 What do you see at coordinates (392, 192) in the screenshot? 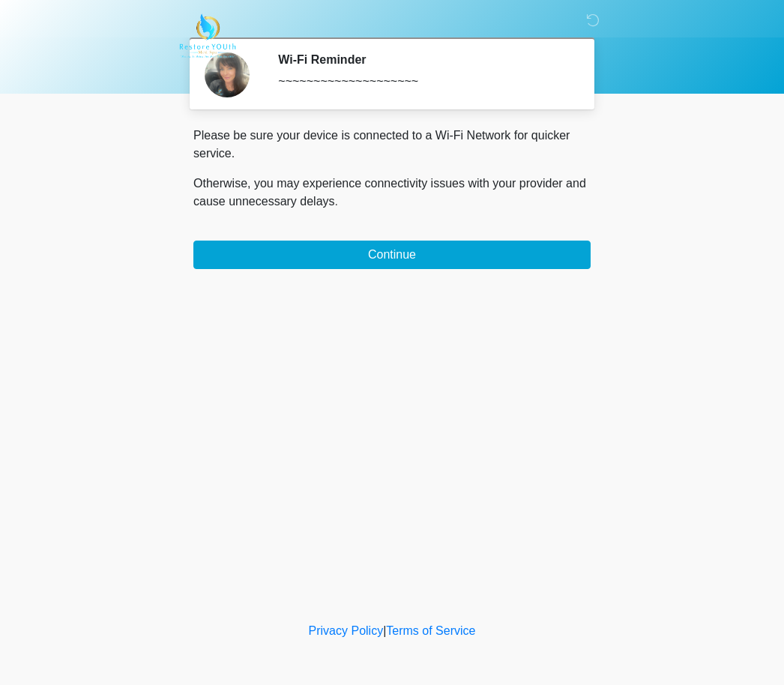
I see `p: Otherwise, you may experience connectivity issues with your provider and cause unnecessary delays` at bounding box center [392, 192].